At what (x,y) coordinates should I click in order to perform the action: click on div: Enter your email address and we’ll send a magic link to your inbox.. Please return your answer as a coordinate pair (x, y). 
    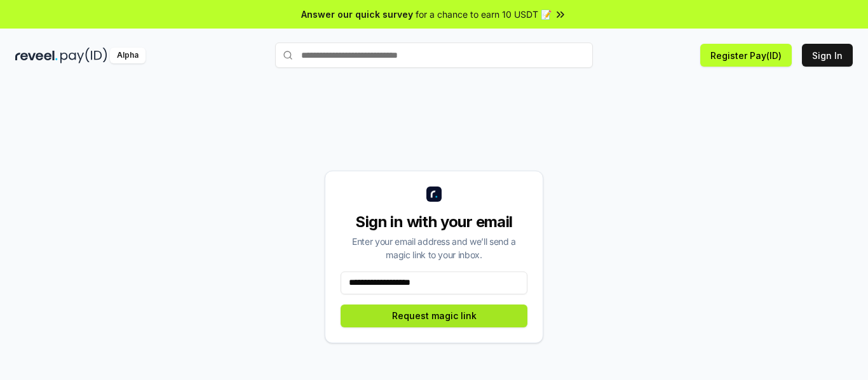
    Looking at the image, I should click on (434, 248).